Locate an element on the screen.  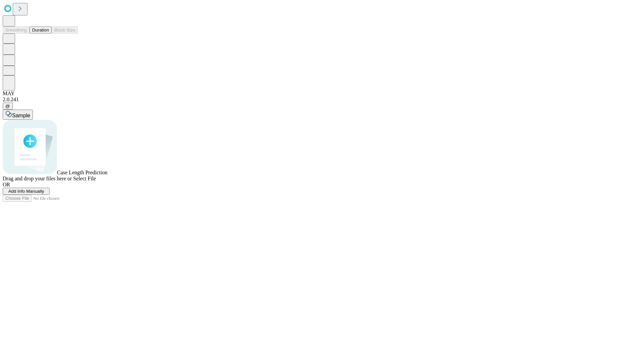
span: Select File is located at coordinates (85, 179).